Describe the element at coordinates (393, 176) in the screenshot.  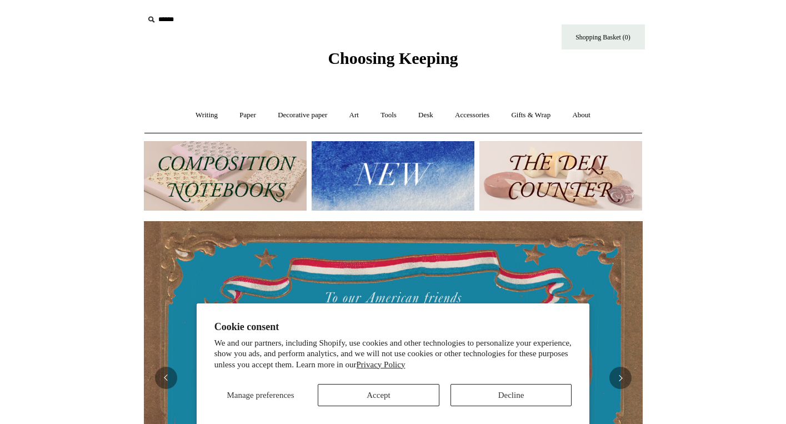
I see `img: New.jpg__PID:f73bdf93-380a-4a35-bcfe-7823039498e1` at that location.